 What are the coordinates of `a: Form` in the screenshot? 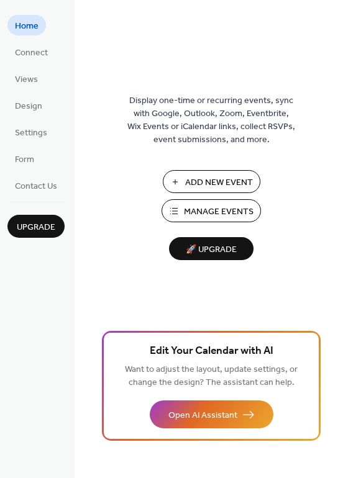 It's located at (24, 158).